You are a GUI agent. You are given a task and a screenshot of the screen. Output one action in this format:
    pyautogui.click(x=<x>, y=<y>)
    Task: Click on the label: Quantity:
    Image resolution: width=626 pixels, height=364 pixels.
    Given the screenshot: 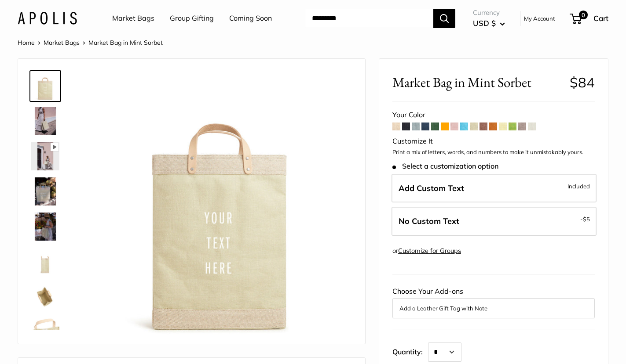 What is the action you would take?
    pyautogui.click(x=410, y=351)
    